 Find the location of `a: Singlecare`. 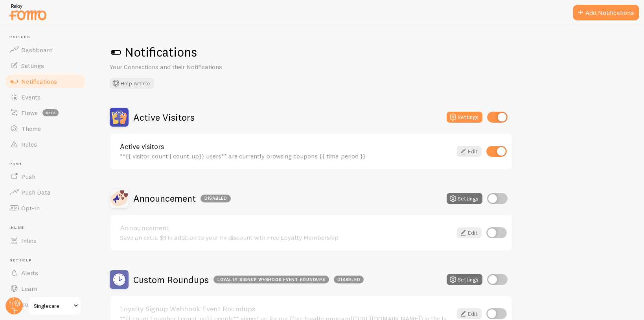

a: Singlecare is located at coordinates (55, 306).